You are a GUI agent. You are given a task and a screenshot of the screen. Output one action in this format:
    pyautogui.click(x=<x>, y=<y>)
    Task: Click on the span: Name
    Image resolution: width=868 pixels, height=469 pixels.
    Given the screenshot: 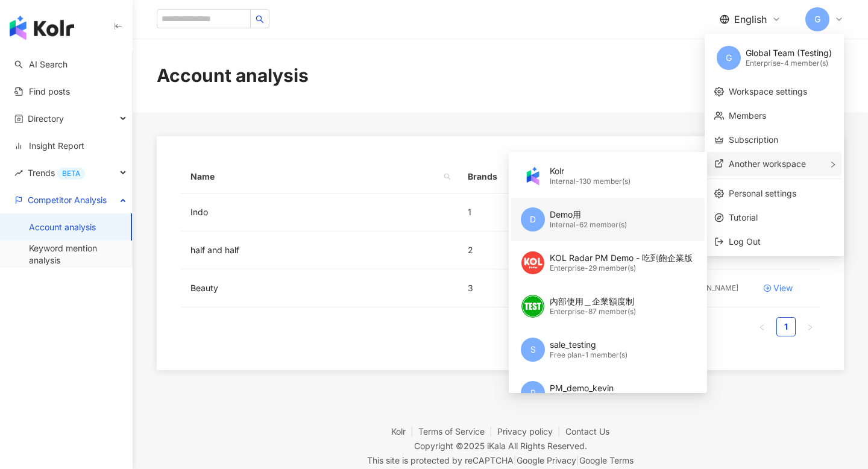 What is the action you would take?
    pyautogui.click(x=315, y=177)
    